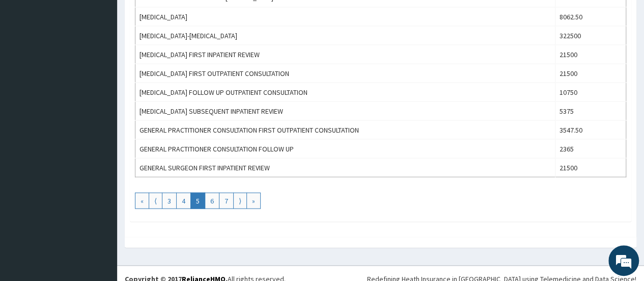  What do you see at coordinates (155, 200) in the screenshot?
I see `a: Go to previous page` at bounding box center [155, 200].